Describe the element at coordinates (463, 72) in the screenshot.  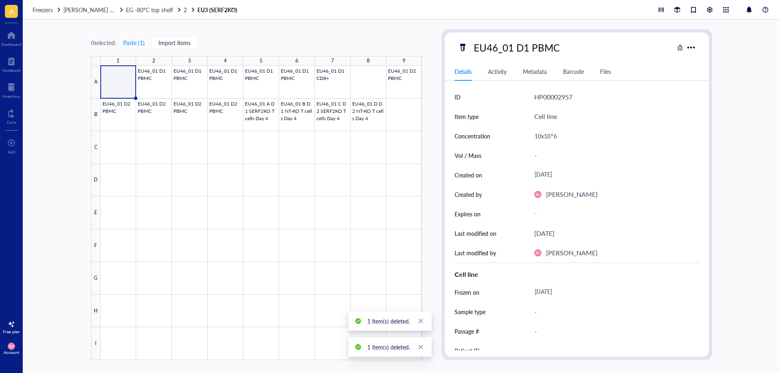
I see `div: Details` at that location.